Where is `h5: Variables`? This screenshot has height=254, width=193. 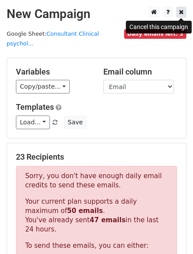
h5: Variables is located at coordinates (53, 72).